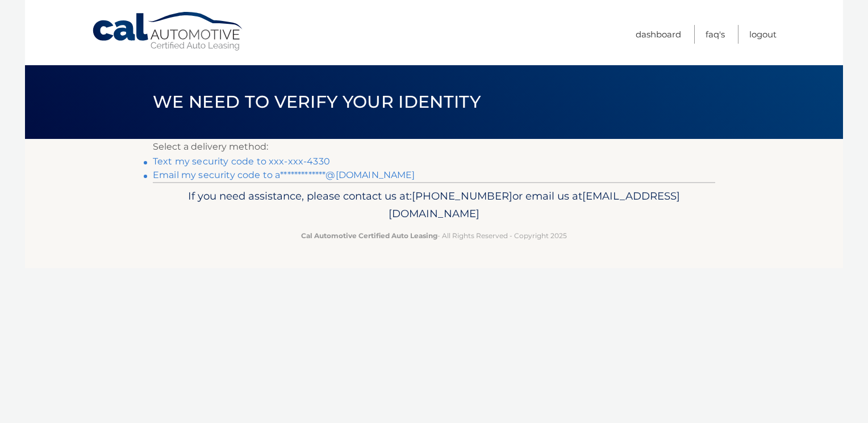  I want to click on p: Select a delivery method:, so click(434, 147).